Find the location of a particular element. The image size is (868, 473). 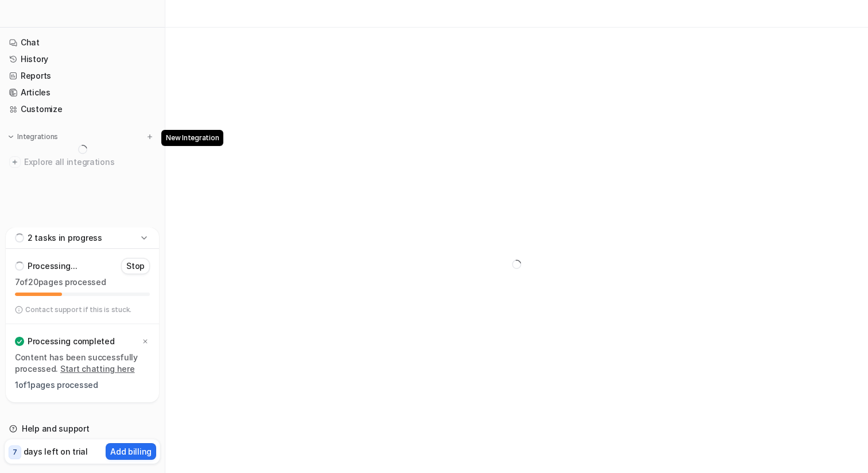

p: Content has been successfully processed. is located at coordinates (82, 364).